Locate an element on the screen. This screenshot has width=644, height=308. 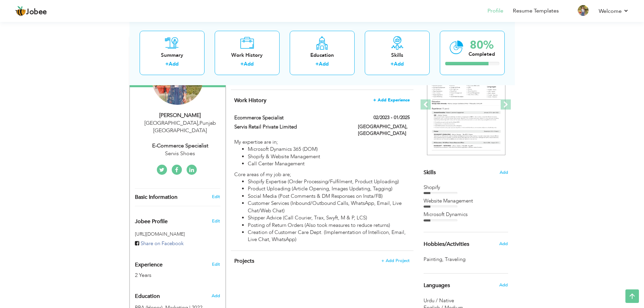
div: Work History is located at coordinates (247, 55).